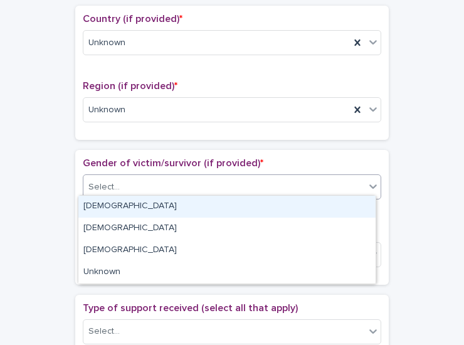 This screenshot has height=345, width=464. Describe the element at coordinates (227, 207) in the screenshot. I see `div: Female` at that location.